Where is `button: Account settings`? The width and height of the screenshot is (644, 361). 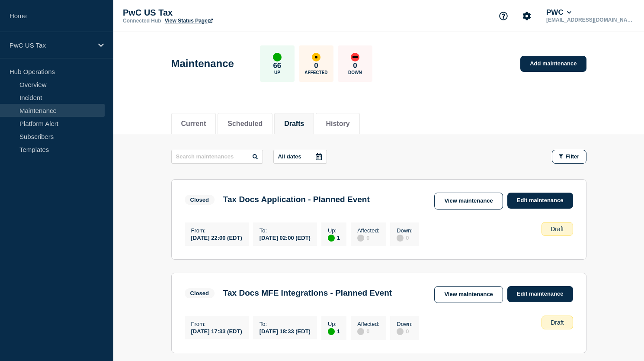 button: Account settings is located at coordinates (527, 16).